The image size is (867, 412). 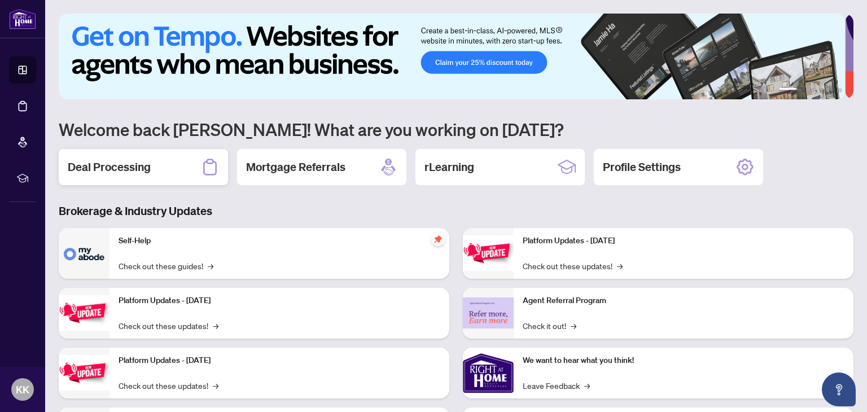 I want to click on button: 1, so click(x=788, y=90).